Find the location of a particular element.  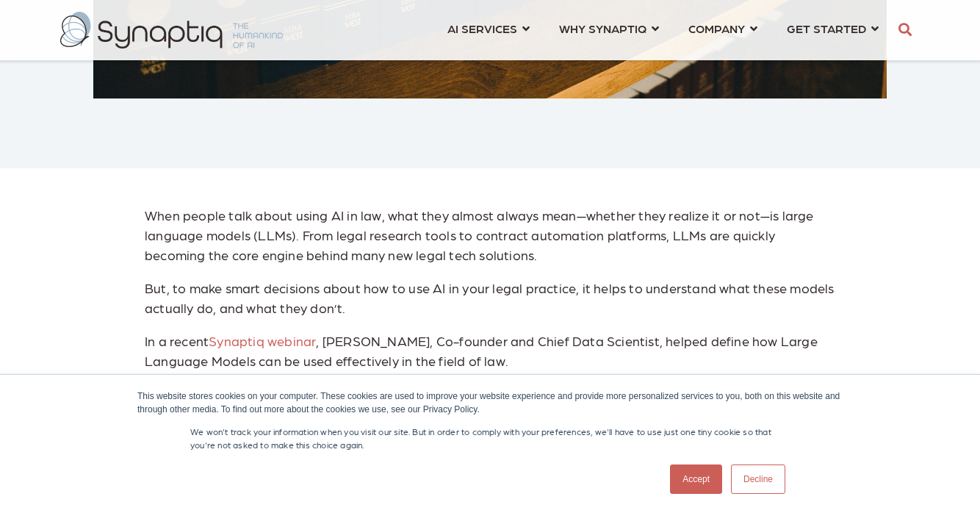

a: synaptiq logo-2 is located at coordinates (171, 30).